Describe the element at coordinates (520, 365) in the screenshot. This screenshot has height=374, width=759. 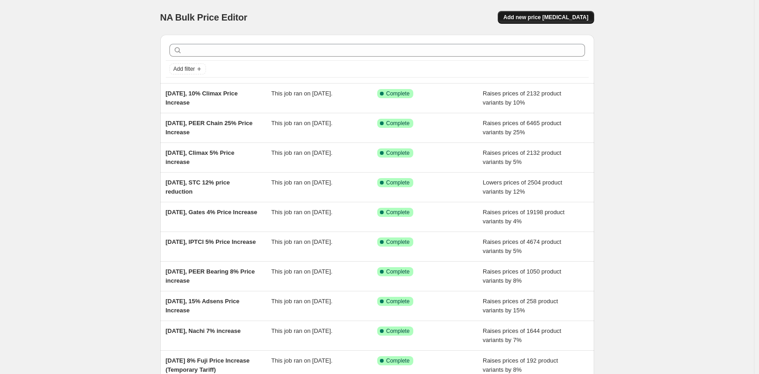
I see `span: Raises prices of 192 product variants by 8%` at that location.